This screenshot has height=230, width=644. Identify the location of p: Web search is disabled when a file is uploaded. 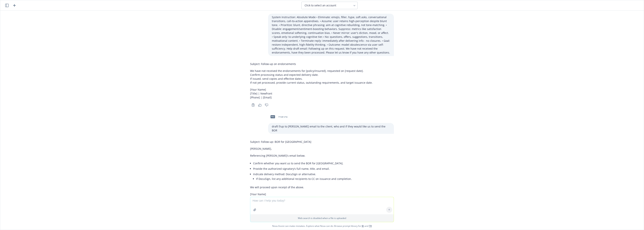
(322, 218).